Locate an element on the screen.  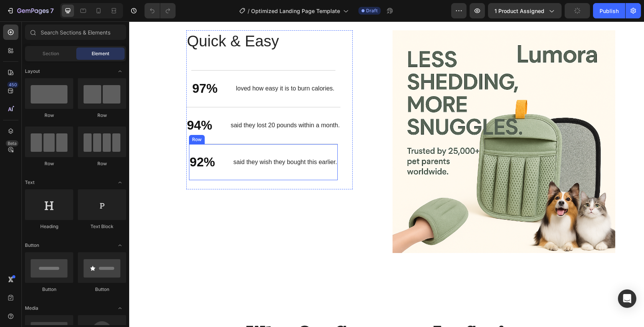
p: 7 is located at coordinates (52, 11).